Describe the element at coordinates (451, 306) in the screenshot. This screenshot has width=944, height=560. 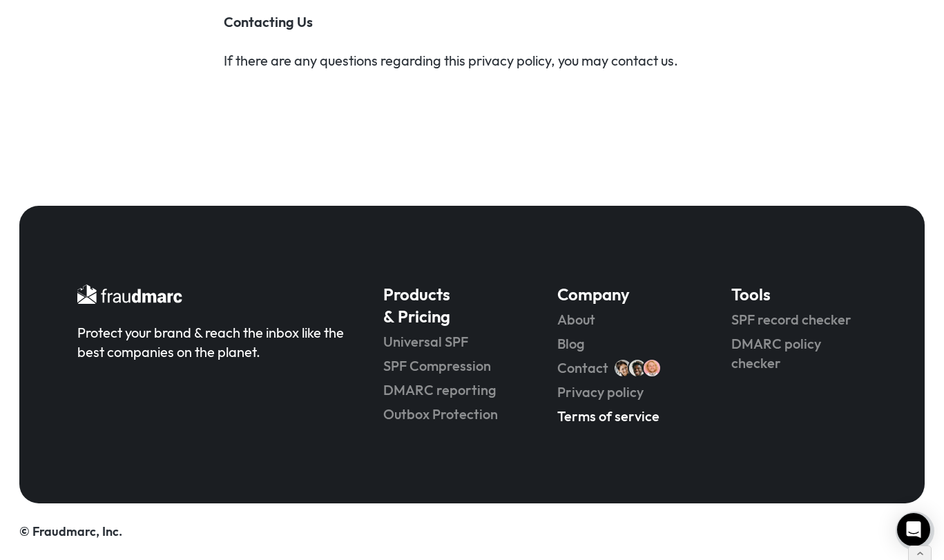
I see `h5: Products & Pricing` at that location.